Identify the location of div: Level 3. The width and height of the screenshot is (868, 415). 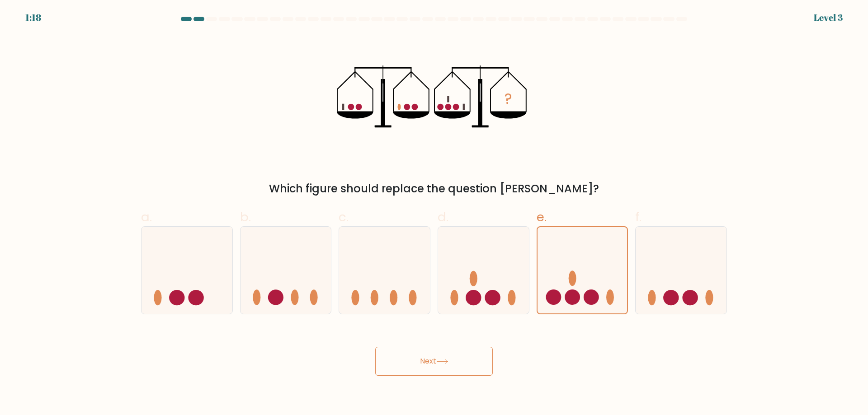
(829, 18).